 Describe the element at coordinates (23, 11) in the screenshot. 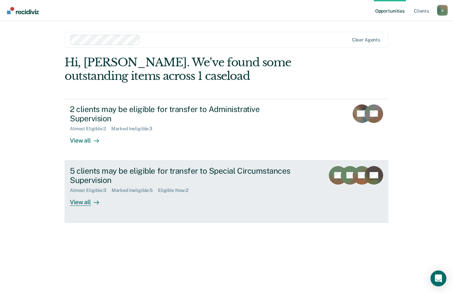

I see `img: Recidiviz` at that location.